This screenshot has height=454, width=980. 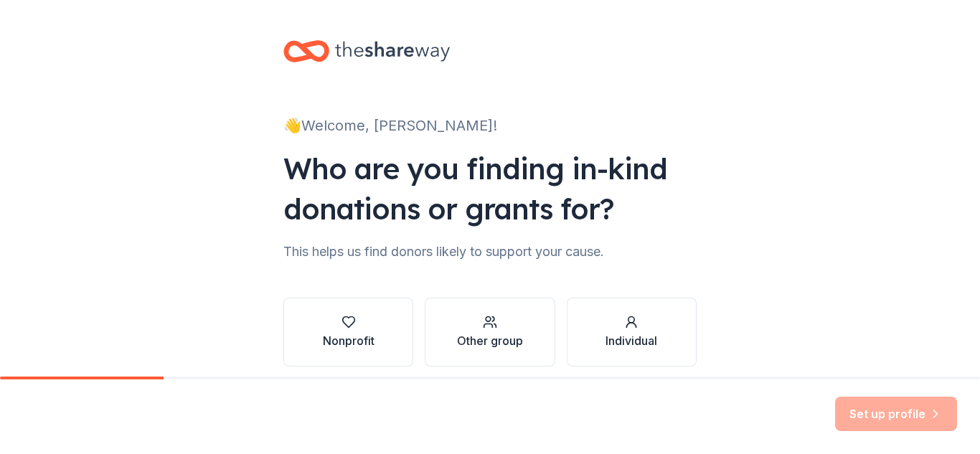 What do you see at coordinates (631, 341) in the screenshot?
I see `div: Individual` at bounding box center [631, 341].